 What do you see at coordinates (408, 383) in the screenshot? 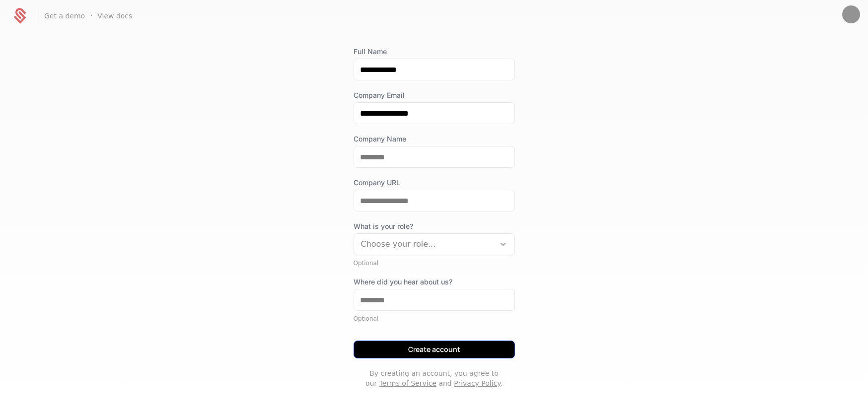
I see `a: Terms of Service` at bounding box center [408, 383].